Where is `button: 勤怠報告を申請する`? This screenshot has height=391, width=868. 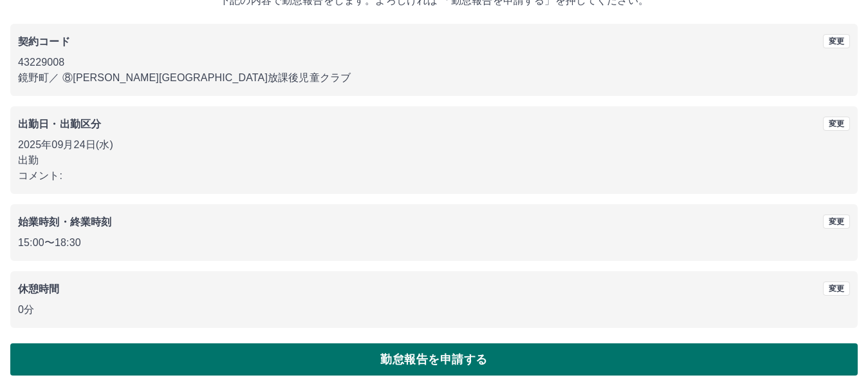 button: 勤怠報告を申請する is located at coordinates (434, 359).